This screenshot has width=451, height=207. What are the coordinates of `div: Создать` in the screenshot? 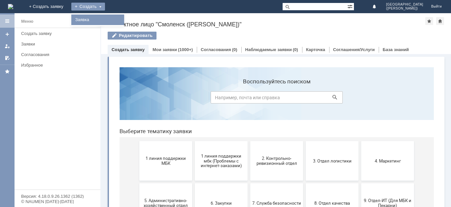 It's located at (88, 7).